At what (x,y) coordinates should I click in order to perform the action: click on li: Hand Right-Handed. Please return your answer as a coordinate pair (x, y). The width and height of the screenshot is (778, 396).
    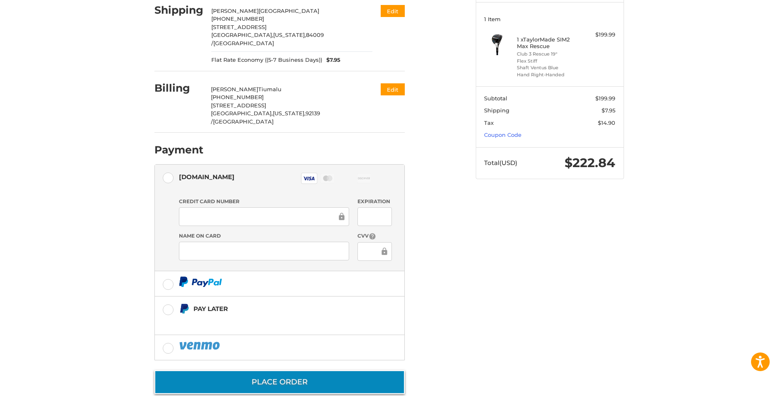
    Looking at the image, I should click on (548, 75).